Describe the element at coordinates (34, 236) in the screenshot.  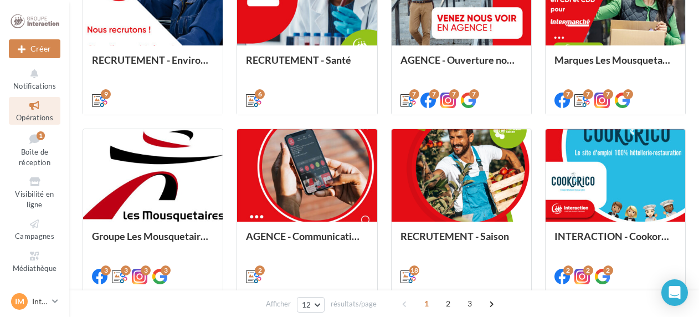
I see `span: Campagnes` at that location.